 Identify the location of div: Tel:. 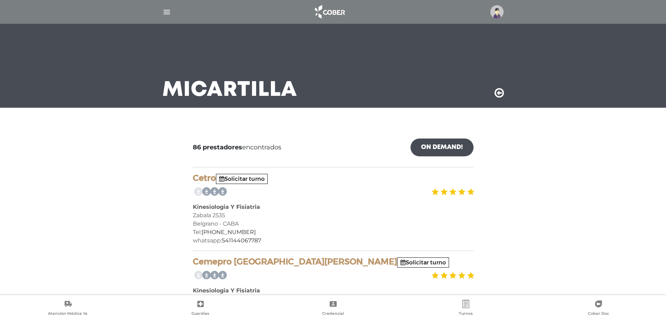
(333, 232).